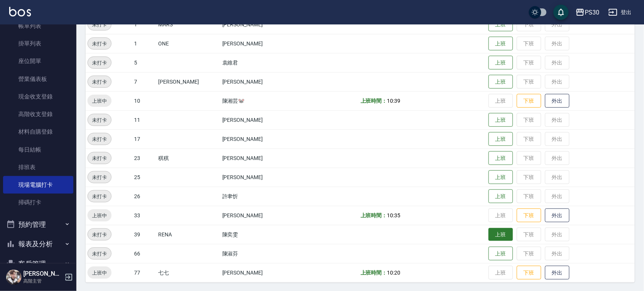  What do you see at coordinates (393, 216) in the screenshot?
I see `span: 10:35` at bounding box center [393, 216].